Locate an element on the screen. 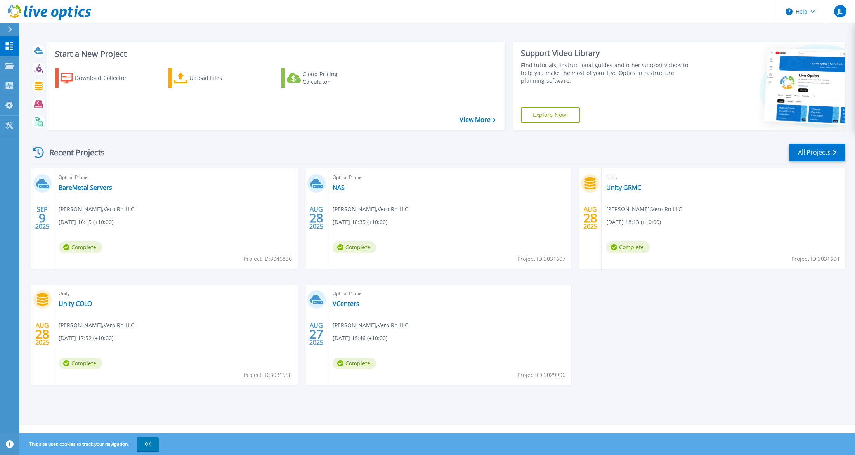 This screenshot has height=455, width=855. div: Find tutorials, instructional guides and other support videos to help you make the most of your L... is located at coordinates (606, 73).